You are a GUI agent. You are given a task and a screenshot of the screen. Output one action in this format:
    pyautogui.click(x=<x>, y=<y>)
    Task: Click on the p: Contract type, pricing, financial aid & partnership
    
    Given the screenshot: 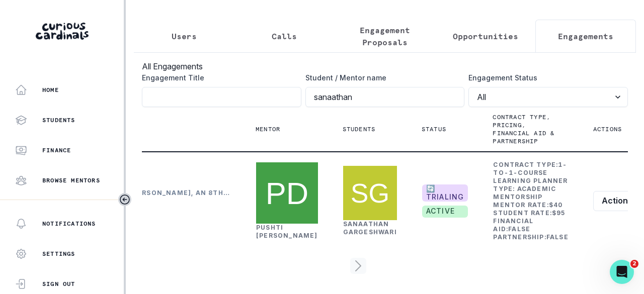 What is the action you would take?
    pyautogui.click(x=524, y=129)
    